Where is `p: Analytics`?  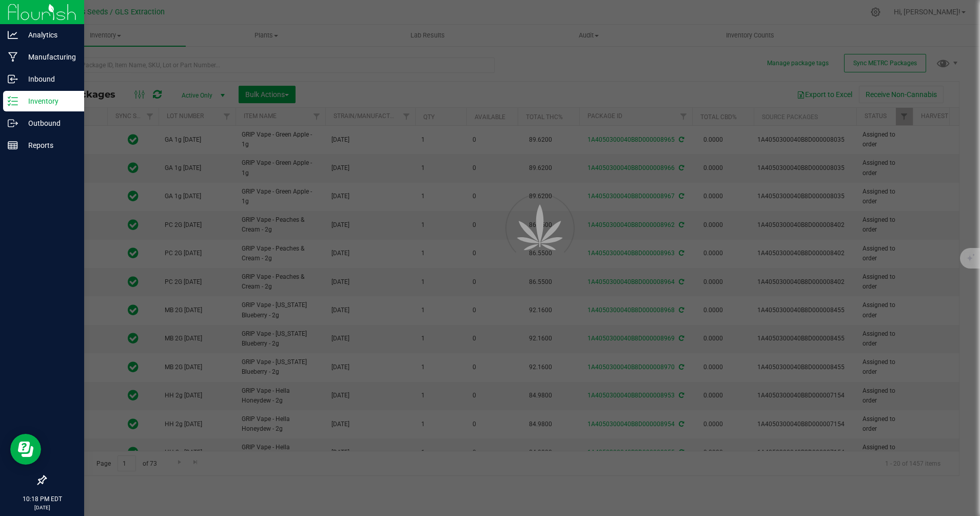 p: Analytics is located at coordinates (49, 35).